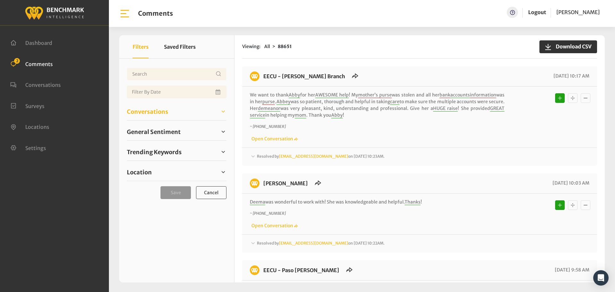  I want to click on span: Download CSV, so click(572, 46).